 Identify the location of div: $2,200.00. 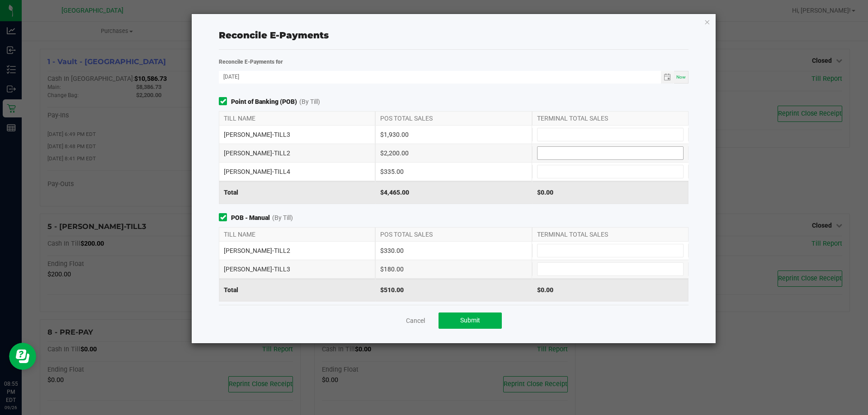
(453, 153).